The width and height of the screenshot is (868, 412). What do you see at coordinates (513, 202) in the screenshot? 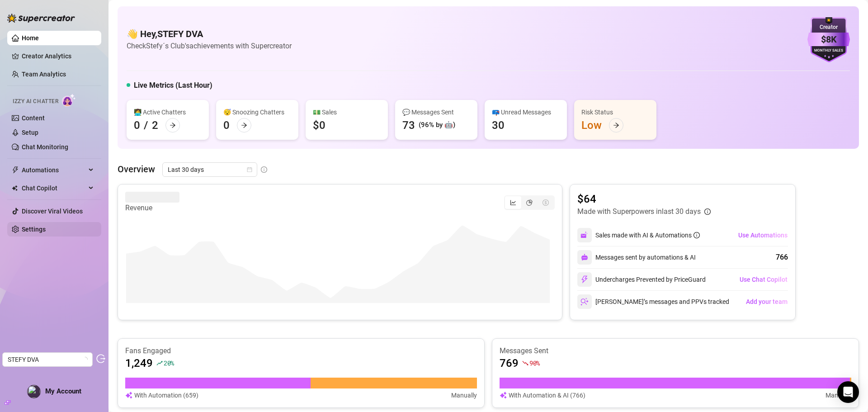
I see `span: line-chart` at bounding box center [513, 202].